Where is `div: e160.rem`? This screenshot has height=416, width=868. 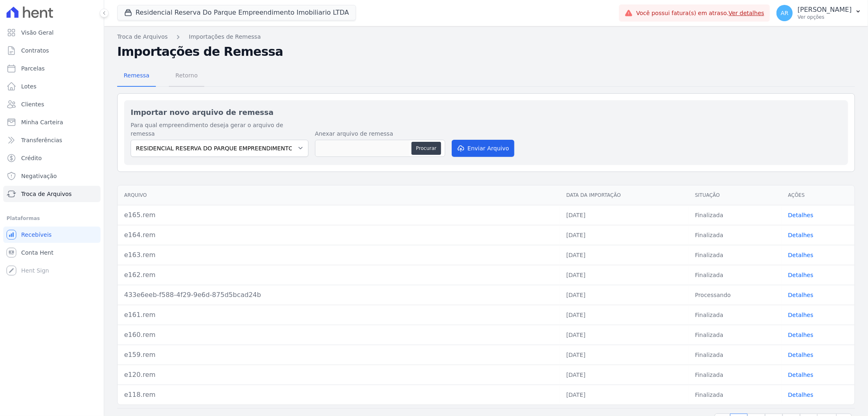
div: e160.rem is located at coordinates (338, 335).